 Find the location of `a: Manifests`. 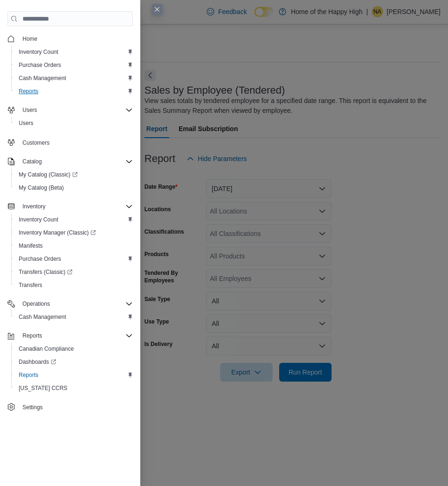

a: Manifests is located at coordinates (30, 245).